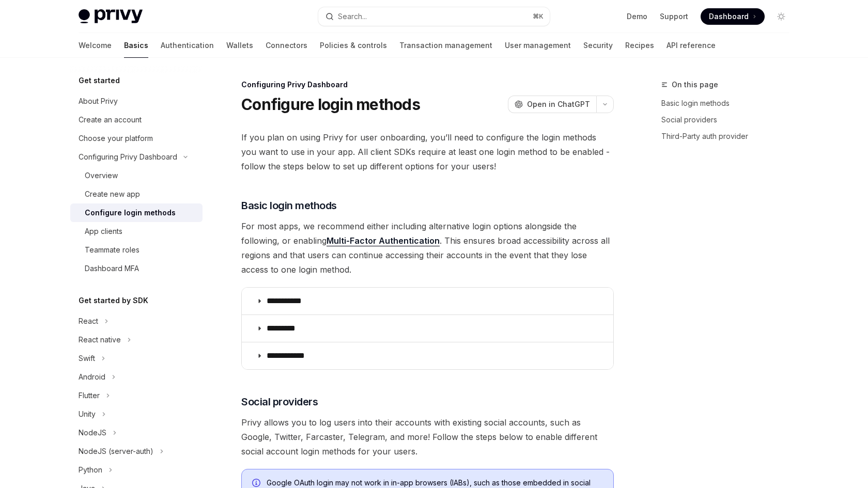  What do you see at coordinates (112, 250) in the screenshot?
I see `div: Teammate roles` at bounding box center [112, 250].